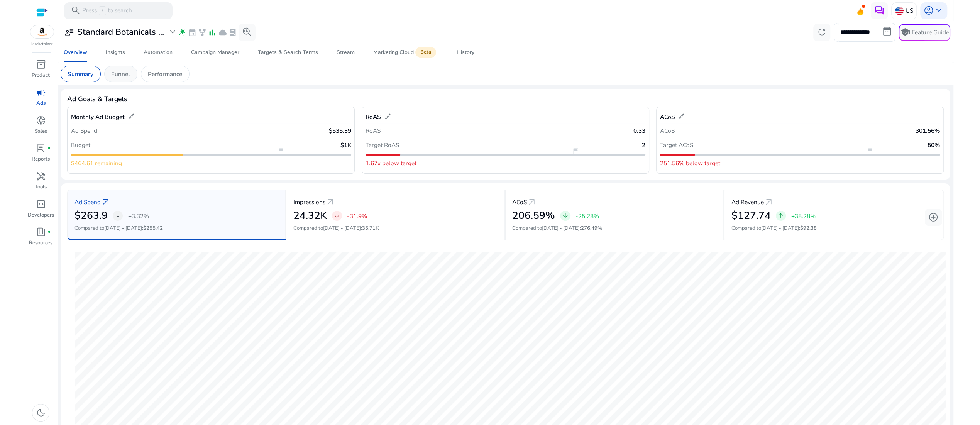 This screenshot has width=980, height=425. I want to click on span: expand_more, so click(173, 32).